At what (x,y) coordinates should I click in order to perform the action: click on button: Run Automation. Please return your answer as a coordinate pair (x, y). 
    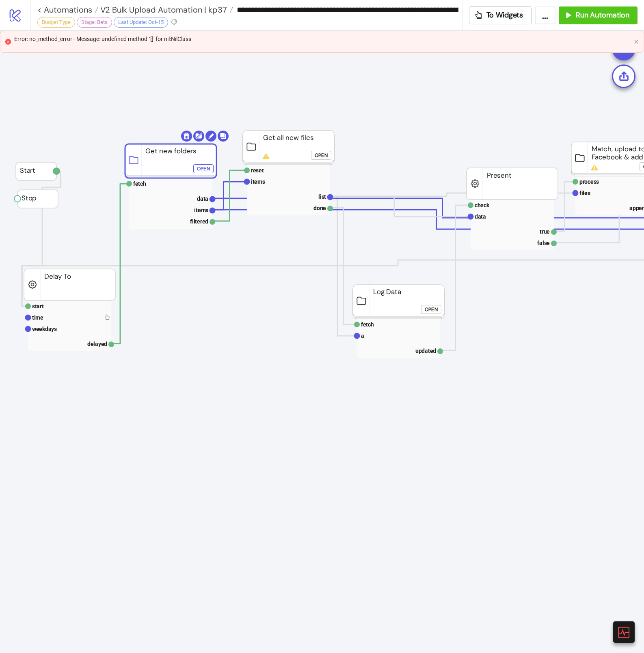
    Looking at the image, I should click on (598, 15).